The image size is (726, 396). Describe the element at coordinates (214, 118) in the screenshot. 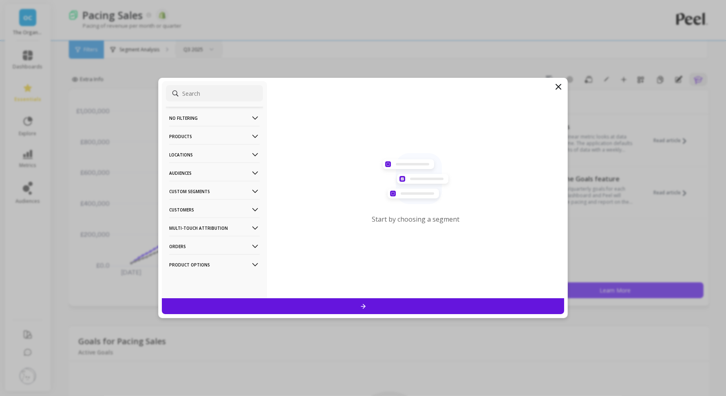

I see `p: No filtering` at that location.